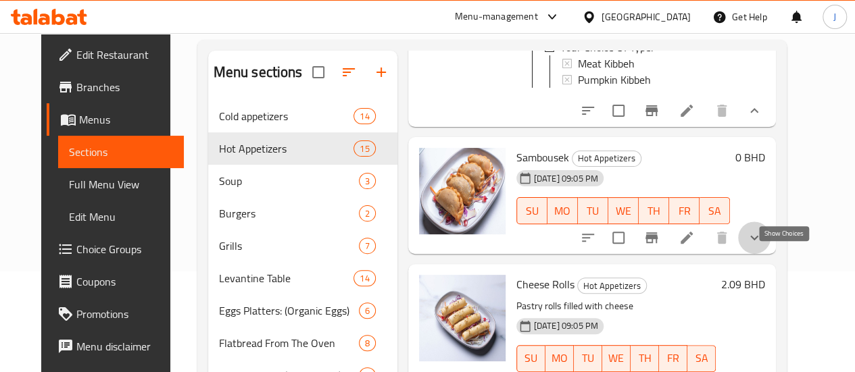 This screenshot has width=855, height=372. What do you see at coordinates (121, 152) in the screenshot?
I see `a: Sections` at bounding box center [121, 152].